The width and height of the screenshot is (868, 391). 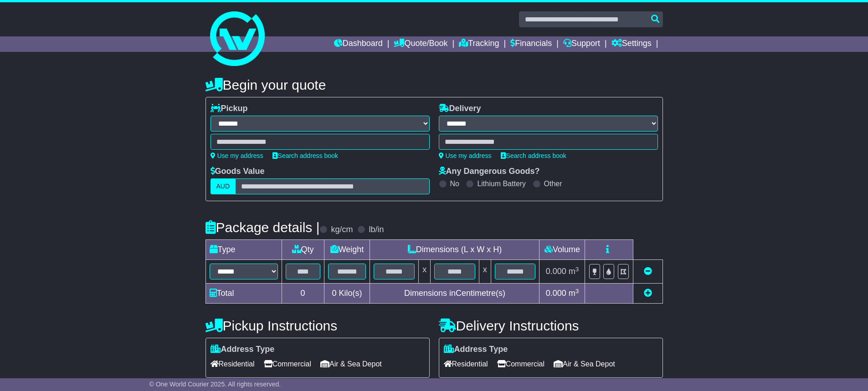 I want to click on label: No, so click(x=455, y=183).